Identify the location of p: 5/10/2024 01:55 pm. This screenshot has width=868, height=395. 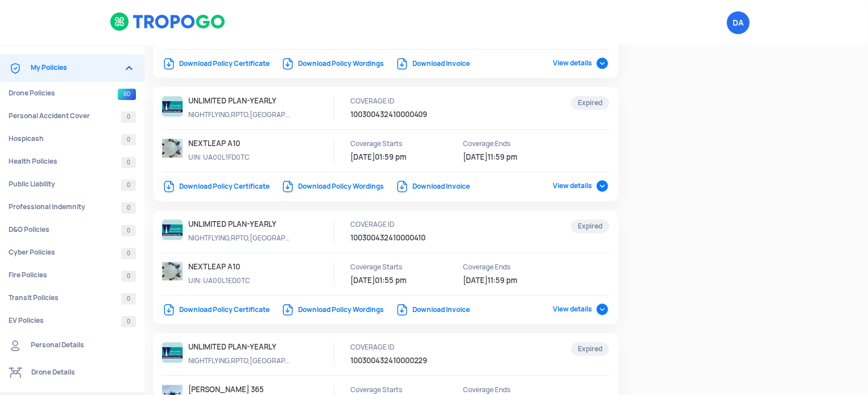
(401, 281).